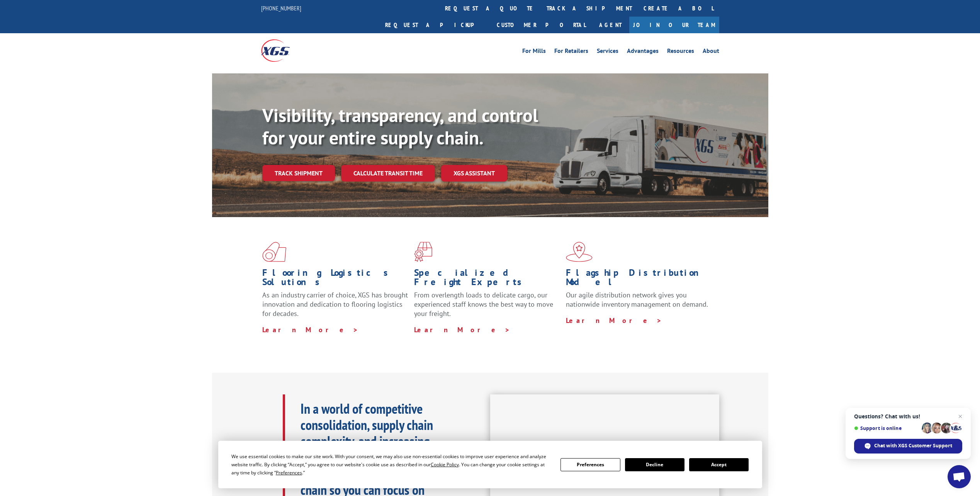  Describe the element at coordinates (541, 25) in the screenshot. I see `a: Customer Portal` at that location.